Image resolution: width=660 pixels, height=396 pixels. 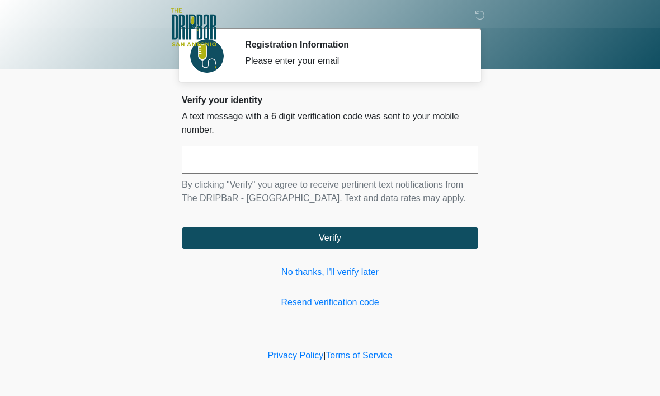 What do you see at coordinates (330, 272) in the screenshot?
I see `a: No thanks, I'll verify later` at bounding box center [330, 272].